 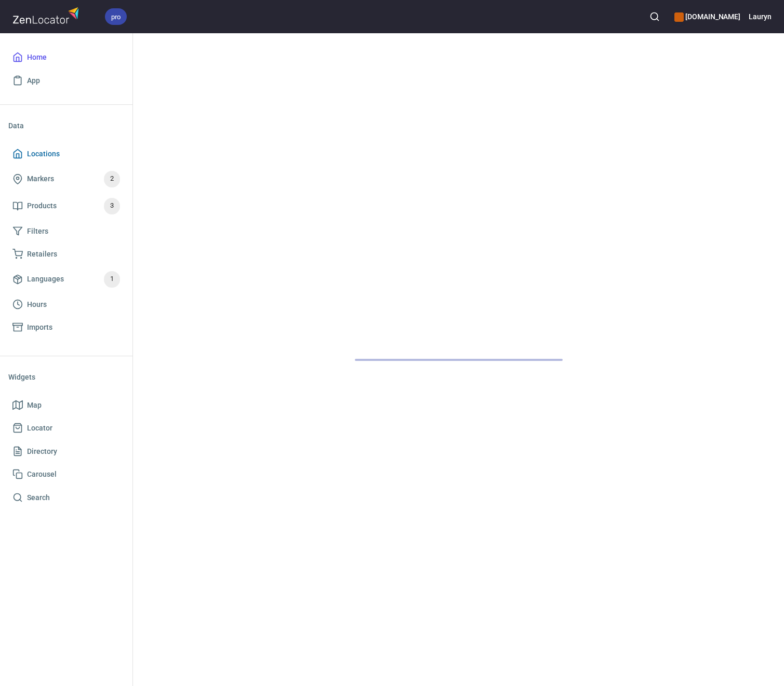 I want to click on a: Map, so click(x=66, y=405).